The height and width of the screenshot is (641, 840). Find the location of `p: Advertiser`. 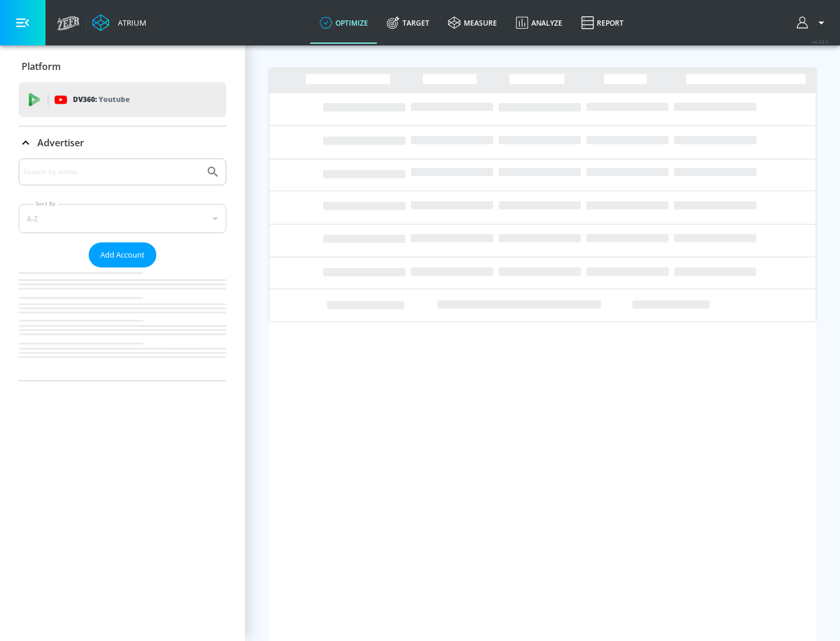

p: Advertiser is located at coordinates (61, 143).